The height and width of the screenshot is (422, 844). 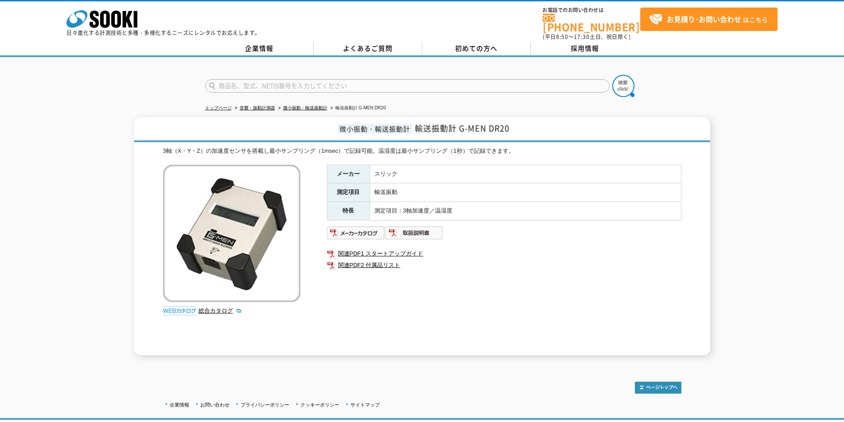 What do you see at coordinates (624, 86) in the screenshot?
I see `img: btn_search.png` at bounding box center [624, 86].